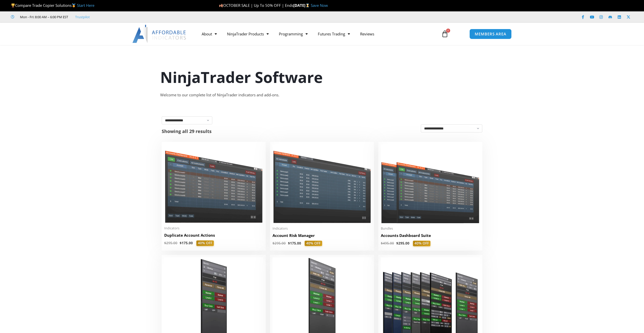 The image size is (644, 333). I want to click on nav: Menu, so click(316, 34).